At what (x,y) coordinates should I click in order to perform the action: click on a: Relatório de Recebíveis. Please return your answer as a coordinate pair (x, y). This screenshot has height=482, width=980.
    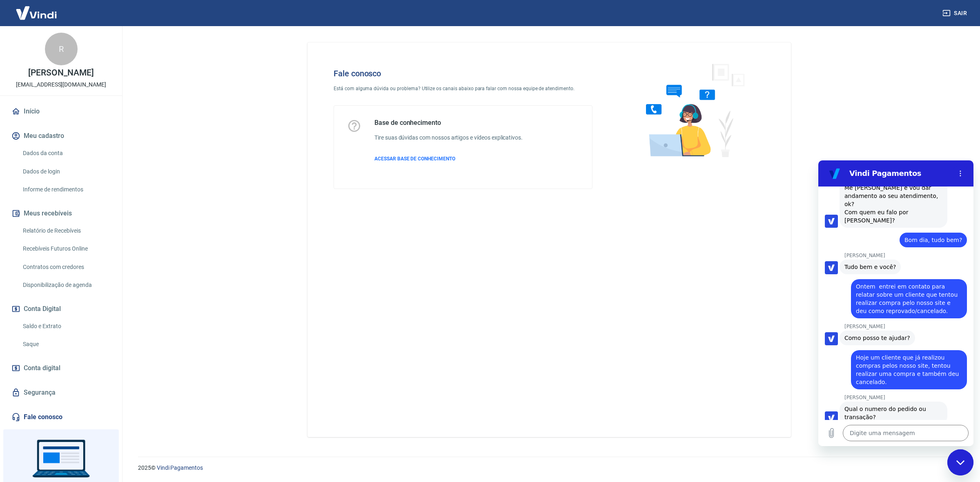
    Looking at the image, I should click on (65, 231).